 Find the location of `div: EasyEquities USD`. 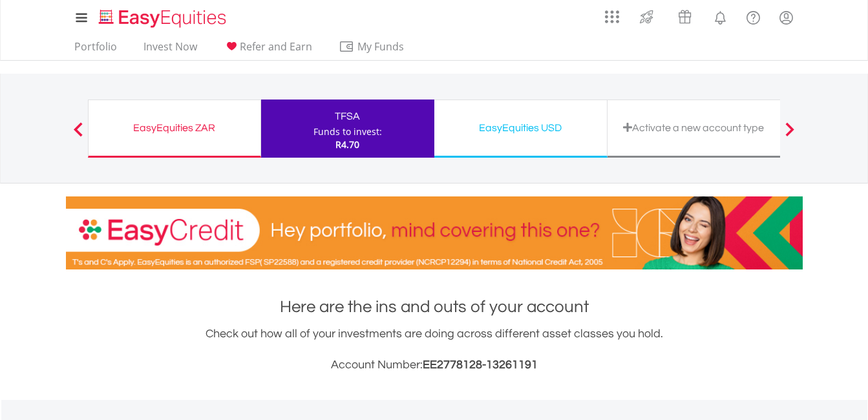

div: EasyEquities USD is located at coordinates (520, 128).